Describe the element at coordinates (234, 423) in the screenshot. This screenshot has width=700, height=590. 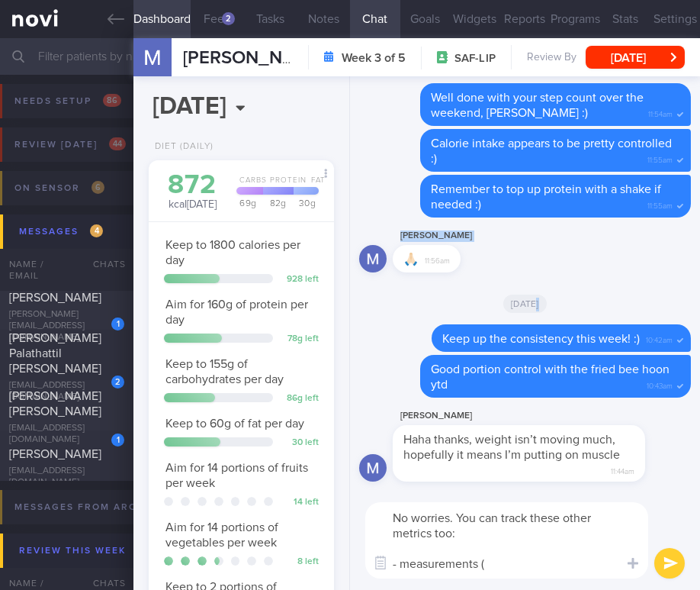
I see `span: Keep to 60g of fat per day` at that location.